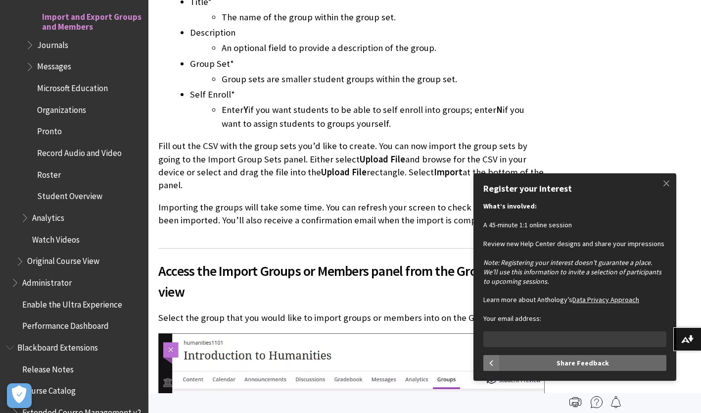  Describe the element at coordinates (49, 389) in the screenshot. I see `span: Course Catalog` at that location.